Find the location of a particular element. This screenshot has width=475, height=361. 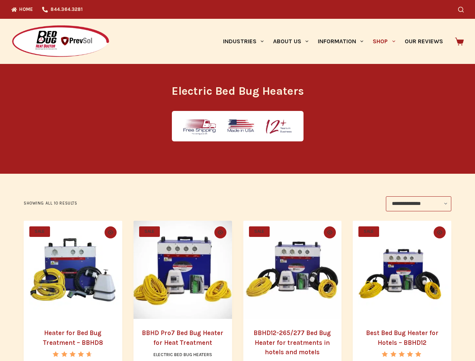

a: Industries is located at coordinates (243, 41).